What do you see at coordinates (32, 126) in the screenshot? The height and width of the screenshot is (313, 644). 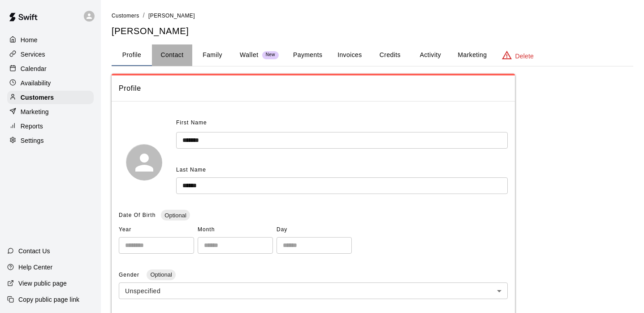 I see `p: Reports` at bounding box center [32, 126].